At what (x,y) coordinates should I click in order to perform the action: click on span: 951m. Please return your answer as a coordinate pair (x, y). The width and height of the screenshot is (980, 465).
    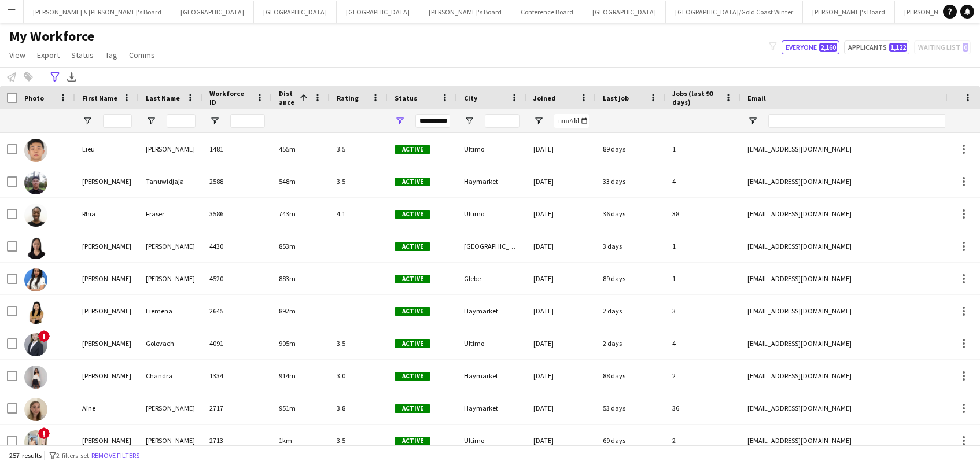
    Looking at the image, I should click on (287, 408).